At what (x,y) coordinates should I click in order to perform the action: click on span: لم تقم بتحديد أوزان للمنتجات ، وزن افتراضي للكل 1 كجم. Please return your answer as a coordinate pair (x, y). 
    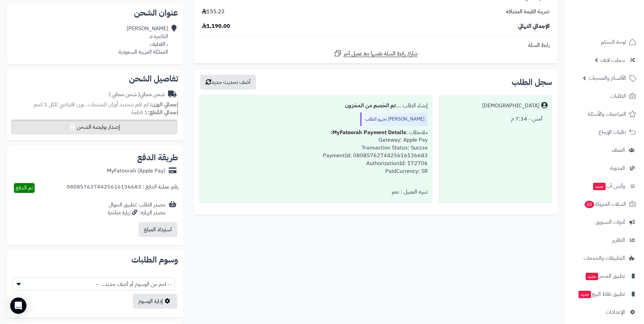
    Looking at the image, I should click on (91, 104).